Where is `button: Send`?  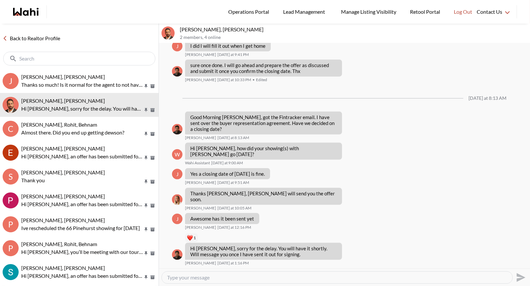
button: Send is located at coordinates (520, 277).